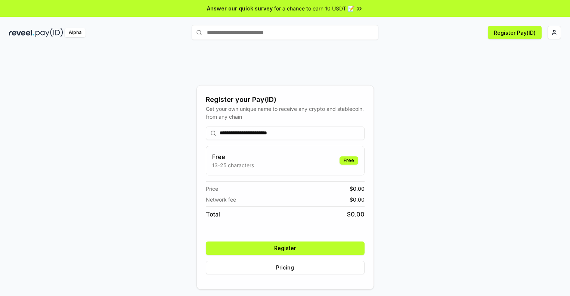 The width and height of the screenshot is (570, 296). Describe the element at coordinates (233, 157) in the screenshot. I see `h3: Free` at that location.